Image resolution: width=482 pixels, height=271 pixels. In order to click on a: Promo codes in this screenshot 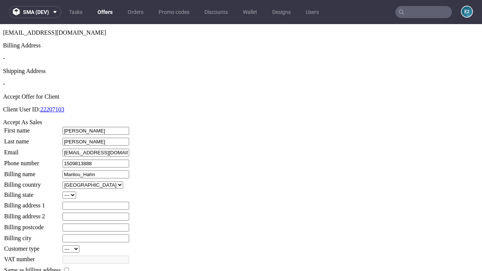, I will do `click(174, 12)`.